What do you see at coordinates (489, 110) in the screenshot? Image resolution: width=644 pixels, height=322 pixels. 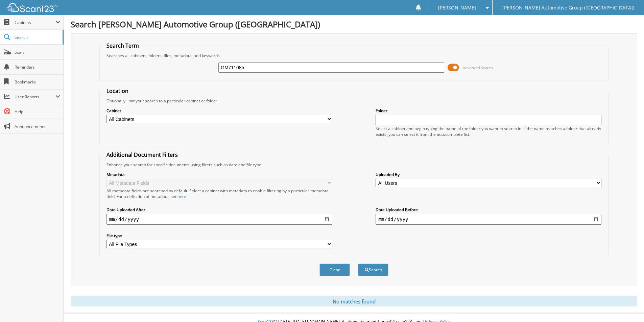 I see `label: Folder` at bounding box center [489, 110].